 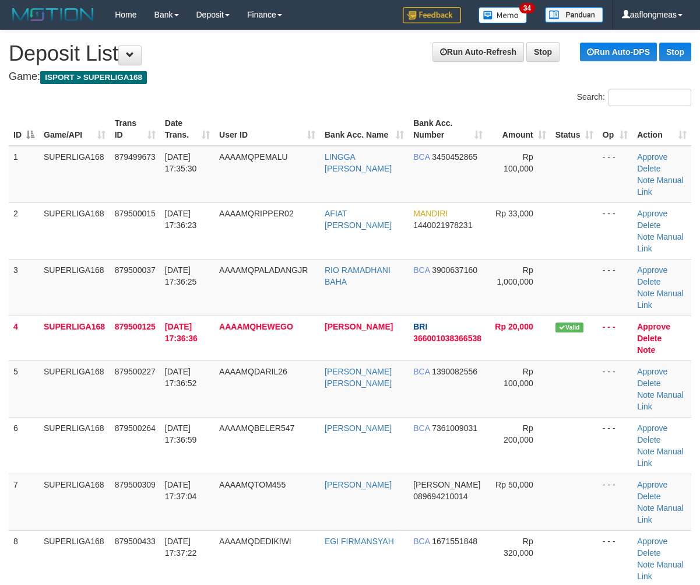 I want to click on span: AAAAMQHEWEGO, so click(x=256, y=327).